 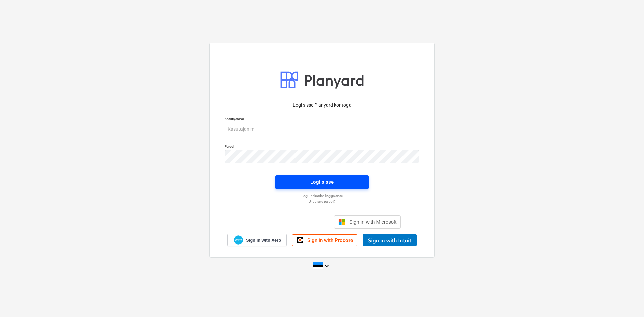 I want to click on span: Sign in with Xero, so click(x=263, y=240).